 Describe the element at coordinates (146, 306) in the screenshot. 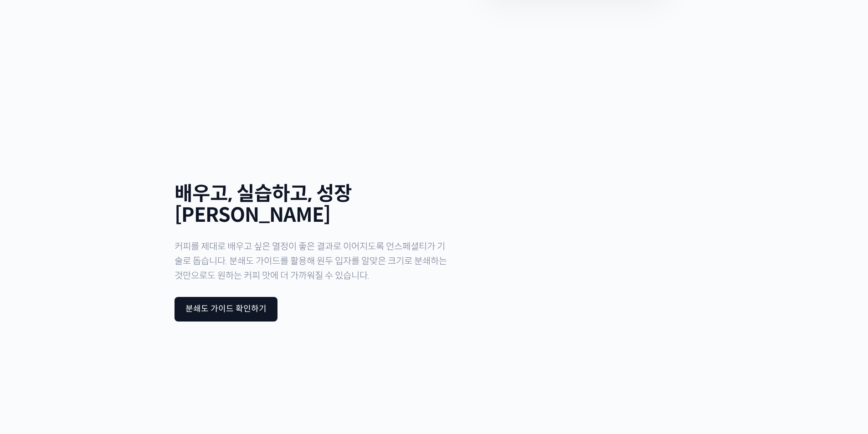

I see `span: 설정` at that location.